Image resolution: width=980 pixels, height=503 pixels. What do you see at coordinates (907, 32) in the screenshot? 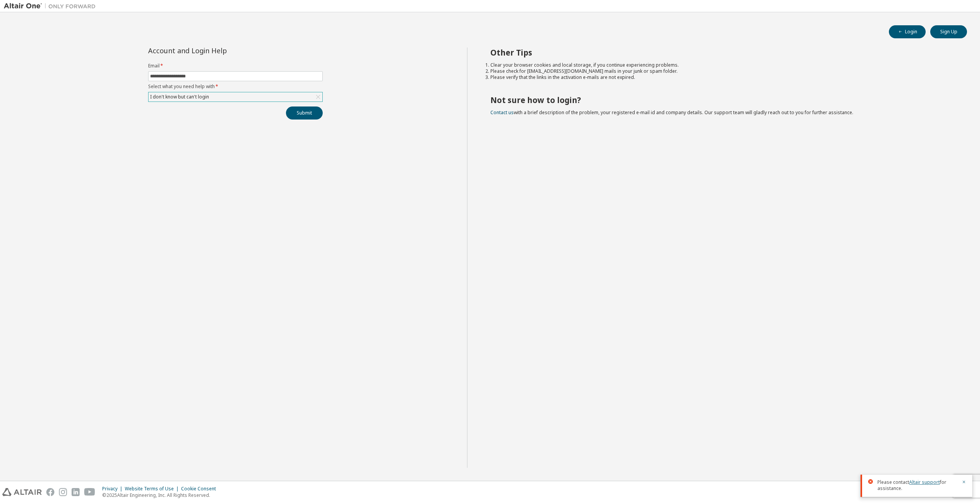
I see `button: Login` at bounding box center [907, 32].